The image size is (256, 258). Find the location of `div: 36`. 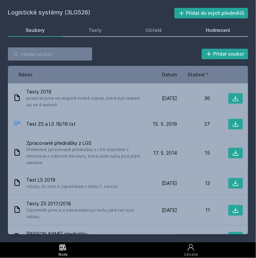

div: 36 is located at coordinates (193, 98).